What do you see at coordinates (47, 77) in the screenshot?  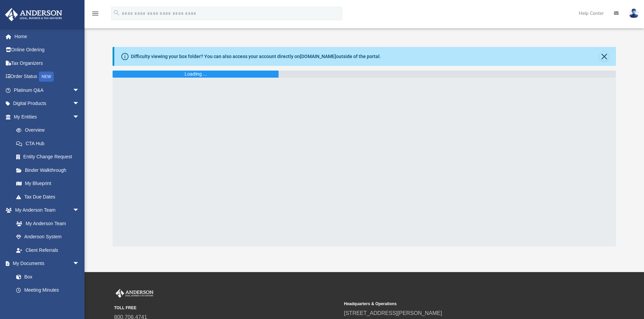 I see `a: Order StatusNEW` at bounding box center [47, 77].